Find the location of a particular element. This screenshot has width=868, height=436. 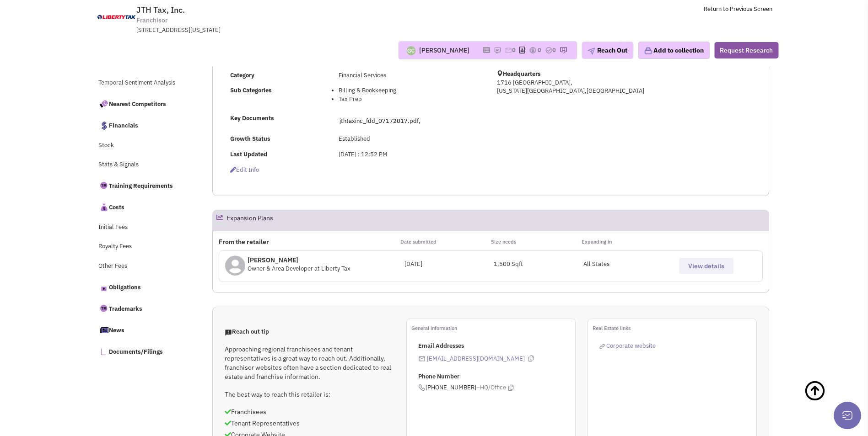

button: Request Research is located at coordinates (747, 50).